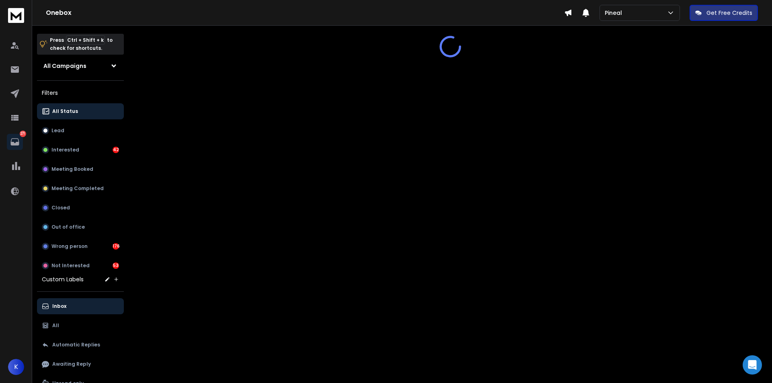 The image size is (772, 383). What do you see at coordinates (80, 93) in the screenshot?
I see `h3: Filters` at bounding box center [80, 93].